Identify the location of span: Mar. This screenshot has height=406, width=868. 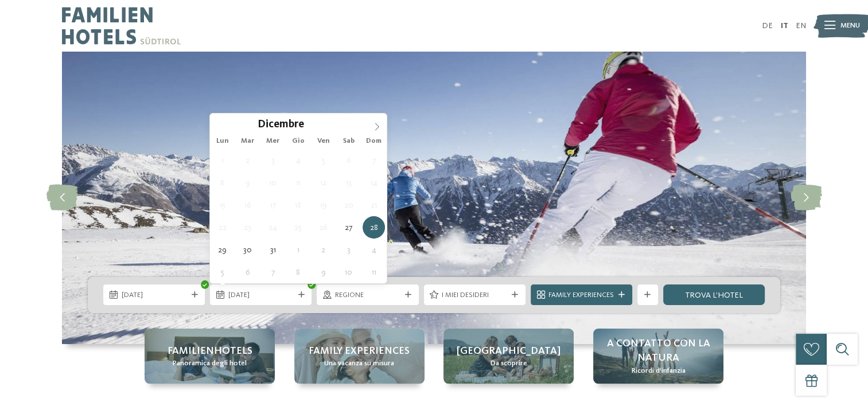
(248, 141).